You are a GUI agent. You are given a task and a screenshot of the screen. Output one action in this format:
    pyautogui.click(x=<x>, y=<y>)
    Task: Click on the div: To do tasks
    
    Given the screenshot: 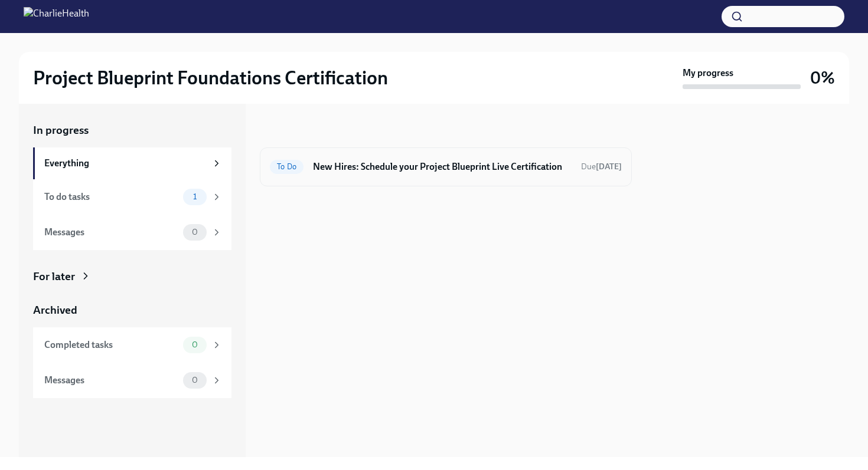 What is the action you would take?
    pyautogui.click(x=111, y=197)
    